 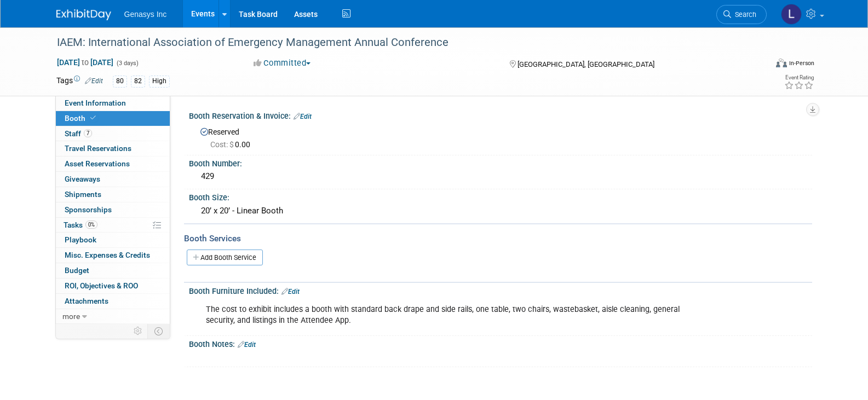 I want to click on span: more, so click(x=71, y=317).